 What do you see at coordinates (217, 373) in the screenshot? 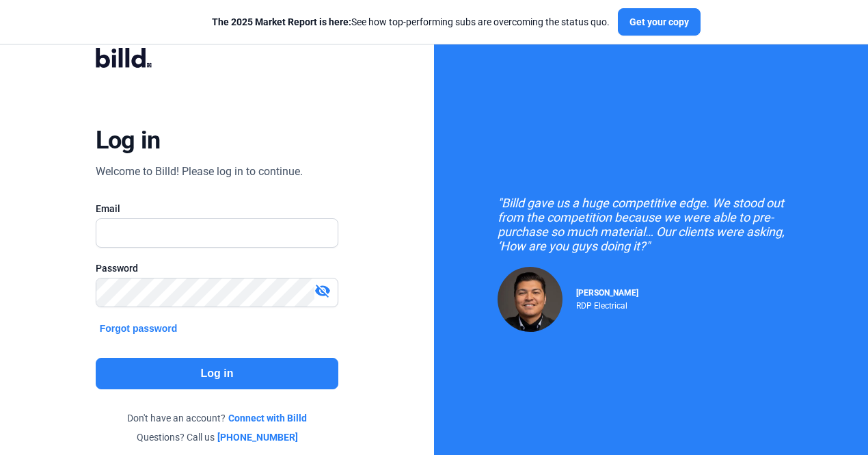
I see `button: Log in` at bounding box center [217, 373].